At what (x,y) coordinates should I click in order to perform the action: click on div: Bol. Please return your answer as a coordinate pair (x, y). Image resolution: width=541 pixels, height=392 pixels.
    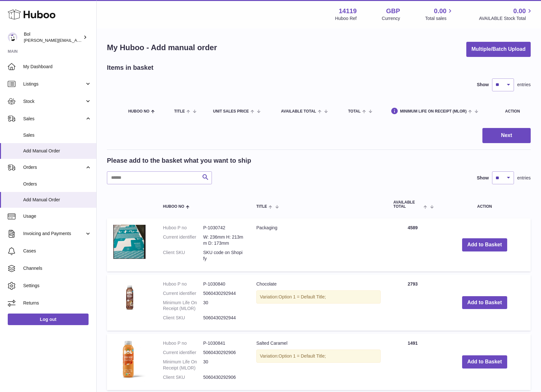
    Looking at the image, I should click on (53, 37).